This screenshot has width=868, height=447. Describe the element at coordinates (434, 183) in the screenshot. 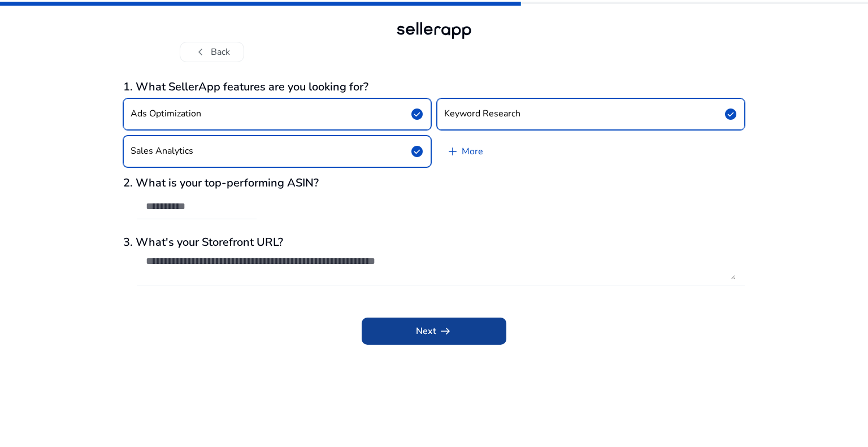

I see `h3: 2. What is your top-performing ASIN?` at that location.